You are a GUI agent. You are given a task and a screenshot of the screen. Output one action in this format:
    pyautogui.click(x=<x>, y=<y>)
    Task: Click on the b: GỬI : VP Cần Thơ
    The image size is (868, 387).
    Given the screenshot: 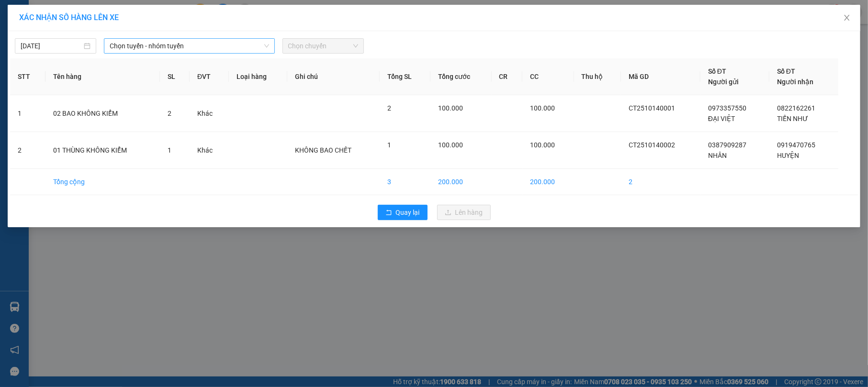 What is the action you would take?
    pyautogui.click(x=55, y=67)
    